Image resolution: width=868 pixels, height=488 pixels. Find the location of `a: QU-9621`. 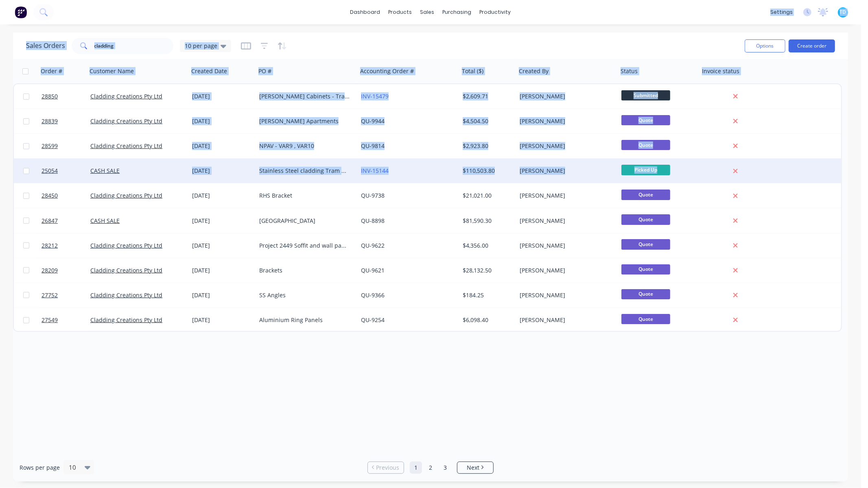

a: QU-9621 is located at coordinates (372, 270).